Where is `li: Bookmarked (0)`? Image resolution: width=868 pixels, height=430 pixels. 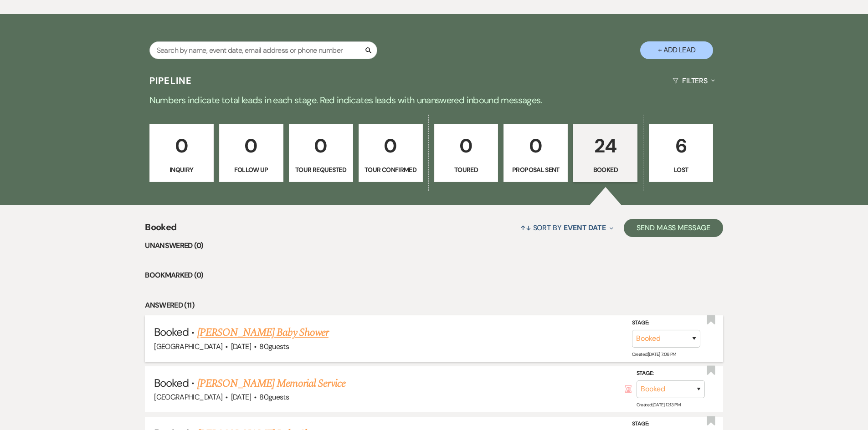
li: Bookmarked (0) is located at coordinates (434, 276).